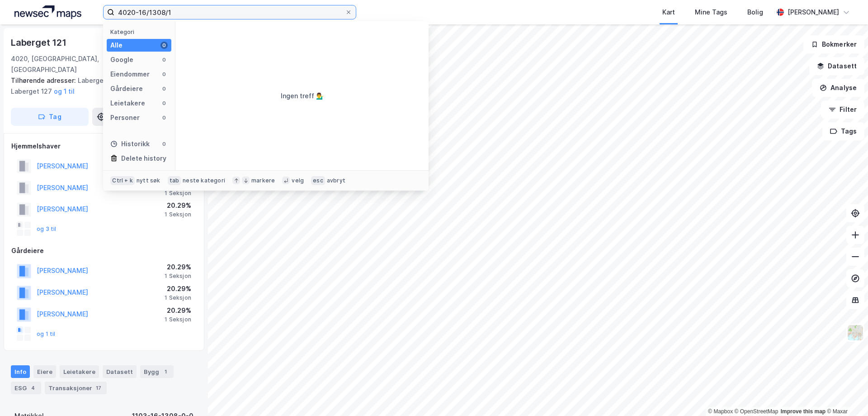 This screenshot has width=868, height=416. I want to click on div: Bygg, so click(156, 372).